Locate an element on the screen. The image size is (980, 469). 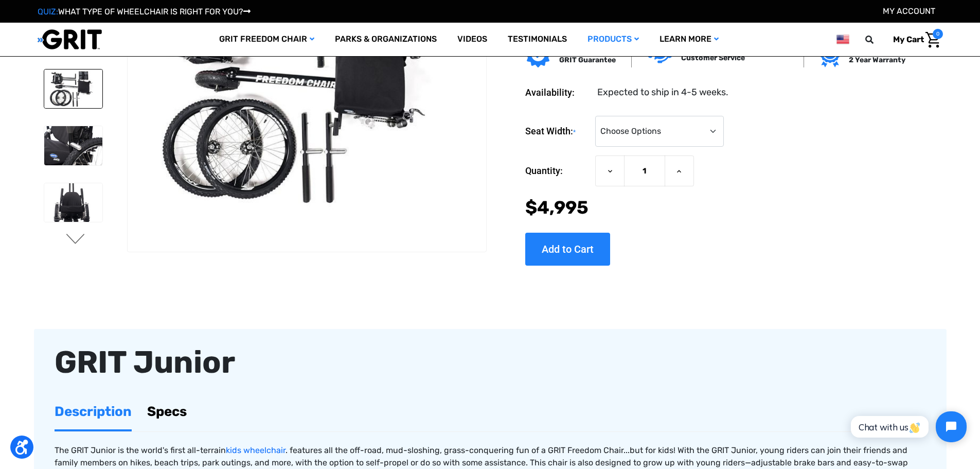
img: GRIT All-Terrain Wheelchair and Mobility Equipment is located at coordinates (70, 39).